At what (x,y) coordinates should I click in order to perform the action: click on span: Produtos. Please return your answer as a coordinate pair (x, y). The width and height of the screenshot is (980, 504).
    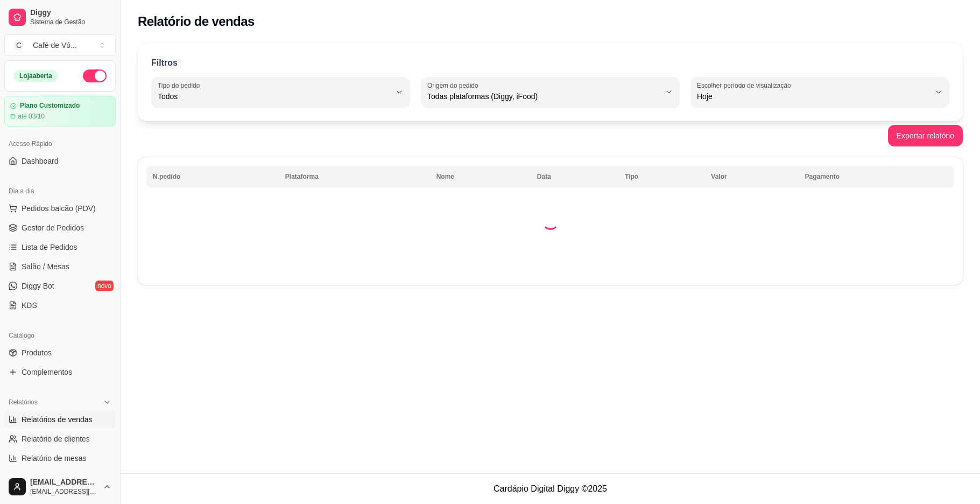
    Looking at the image, I should click on (37, 352).